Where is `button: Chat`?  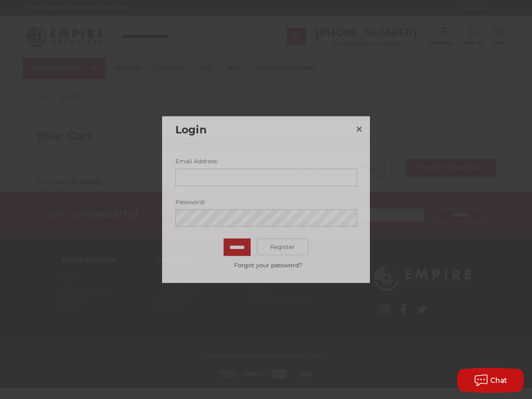
button: Chat is located at coordinates (490, 380).